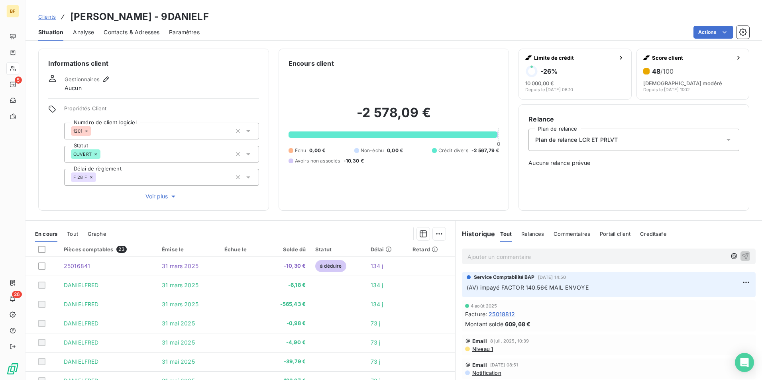 The image size is (762, 380). What do you see at coordinates (82, 154) in the screenshot?
I see `span: OUVERT` at bounding box center [82, 154].